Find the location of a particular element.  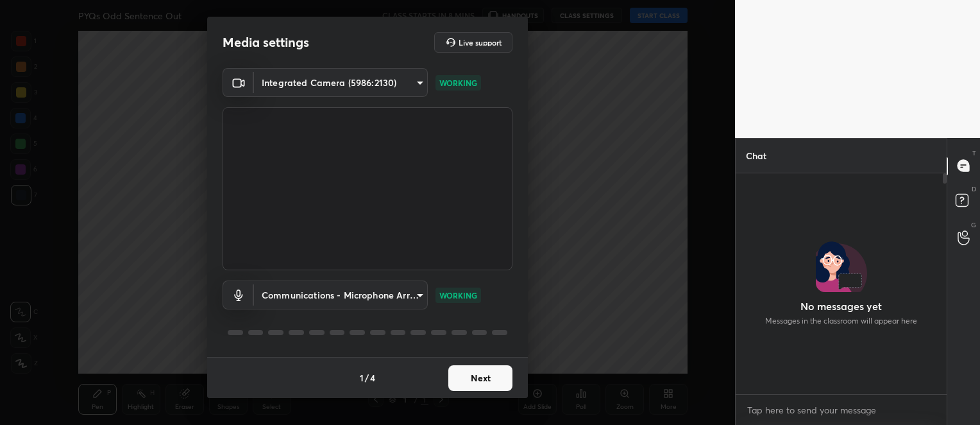

p: Chat is located at coordinates (756, 155).